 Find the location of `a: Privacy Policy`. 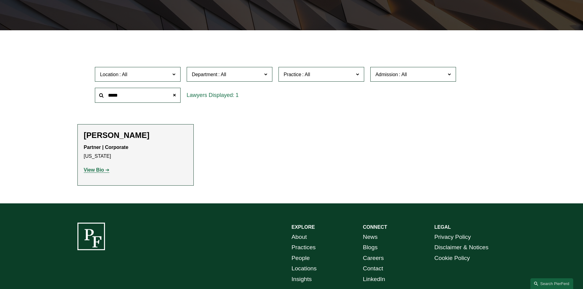

a: Privacy Policy is located at coordinates (452, 237).